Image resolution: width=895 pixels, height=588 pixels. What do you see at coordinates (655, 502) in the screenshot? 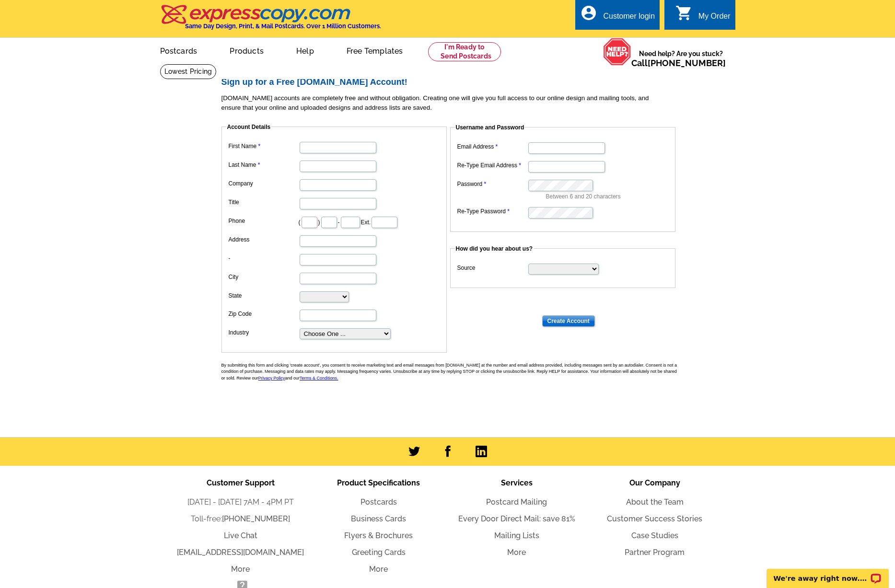
I see `a: About the Team` at bounding box center [655, 502].